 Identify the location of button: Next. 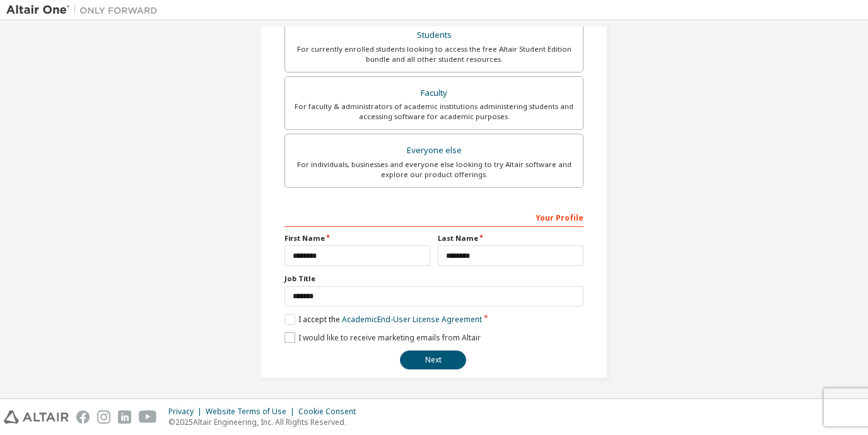
(433, 360).